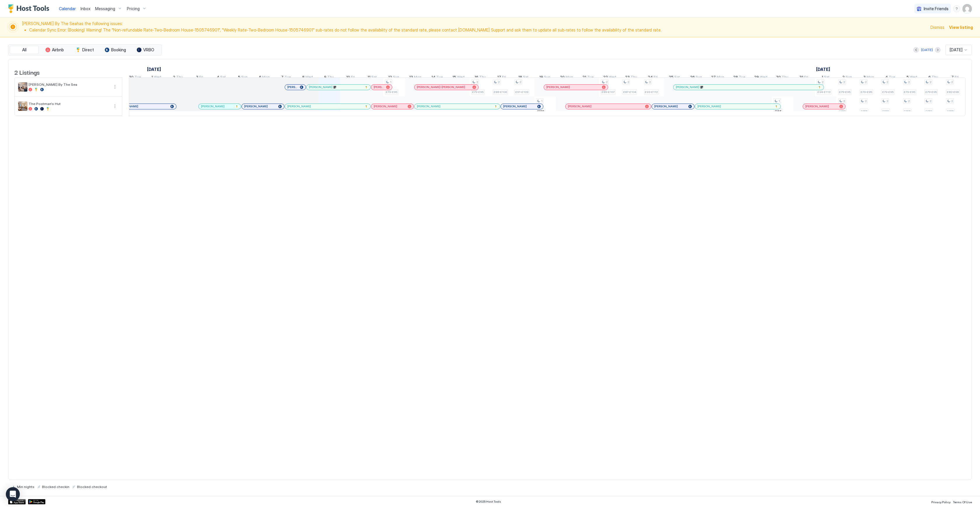  I want to click on button: Previous month, so click(916, 50).